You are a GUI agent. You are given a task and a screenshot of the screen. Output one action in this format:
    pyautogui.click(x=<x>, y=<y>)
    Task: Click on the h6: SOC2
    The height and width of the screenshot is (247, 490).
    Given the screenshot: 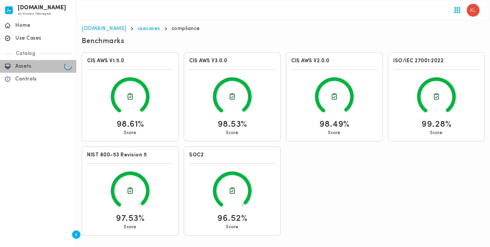 What is the action you would take?
    pyautogui.click(x=232, y=155)
    